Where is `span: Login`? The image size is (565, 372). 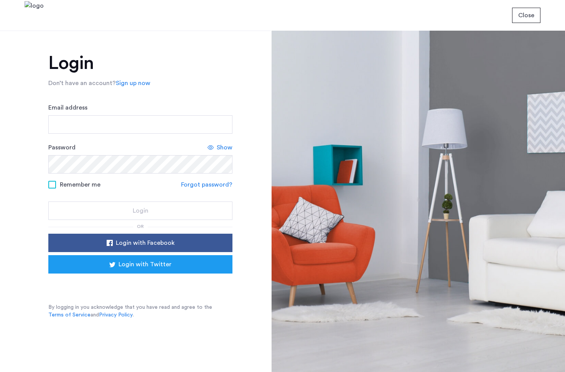
span: Login is located at coordinates (140, 211).